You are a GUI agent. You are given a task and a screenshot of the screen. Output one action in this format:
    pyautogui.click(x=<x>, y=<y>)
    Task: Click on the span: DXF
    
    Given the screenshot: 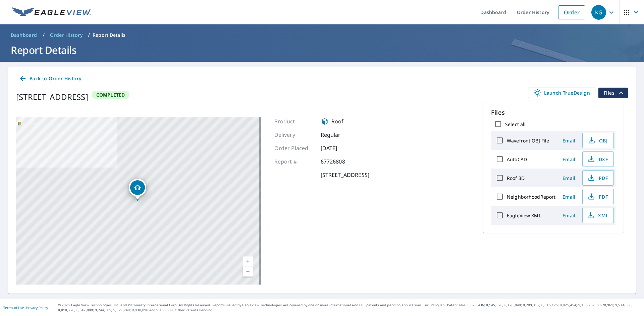 What is the action you would take?
    pyautogui.click(x=597, y=159)
    